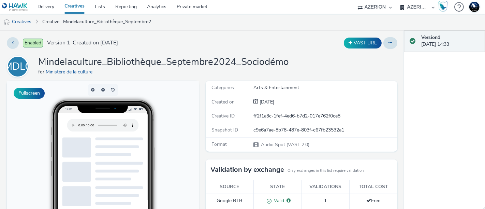  I want to click on span: Categories, so click(223, 87).